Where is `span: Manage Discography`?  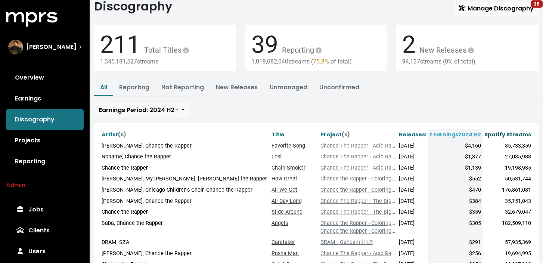
span: Manage Discography is located at coordinates (496, 8).